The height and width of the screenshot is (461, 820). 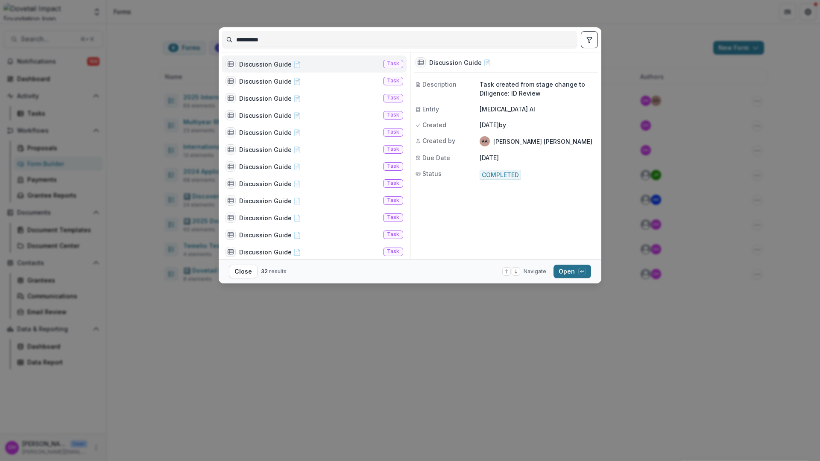 What do you see at coordinates (538, 89) in the screenshot?
I see `p: Task created from stage change to Diligence: ID Review` at bounding box center [538, 89].